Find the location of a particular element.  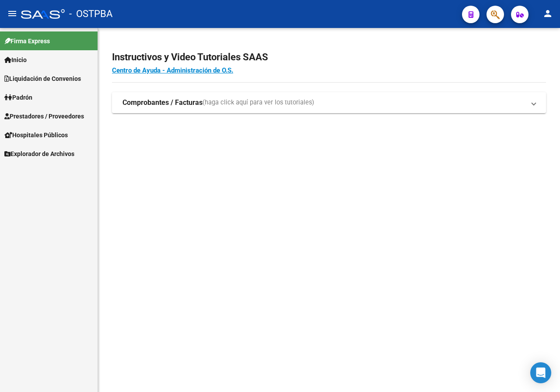

span: (haga click aquí para ver los tutoriales) is located at coordinates (258, 103).